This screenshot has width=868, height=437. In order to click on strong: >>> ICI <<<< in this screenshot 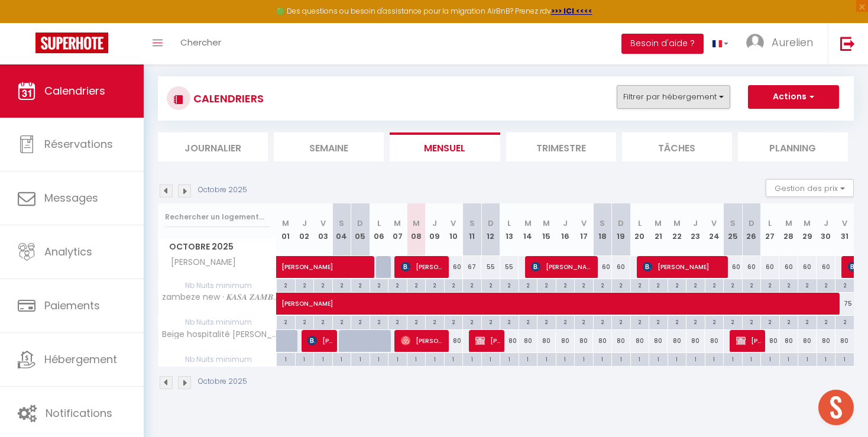, I will do `click(572, 11)`.